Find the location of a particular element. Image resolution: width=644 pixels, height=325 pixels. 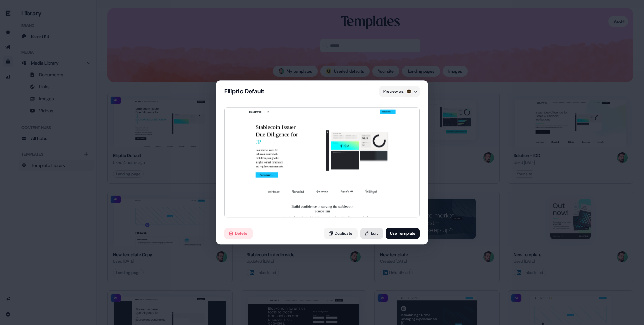

button: Preview as is located at coordinates (399, 91).